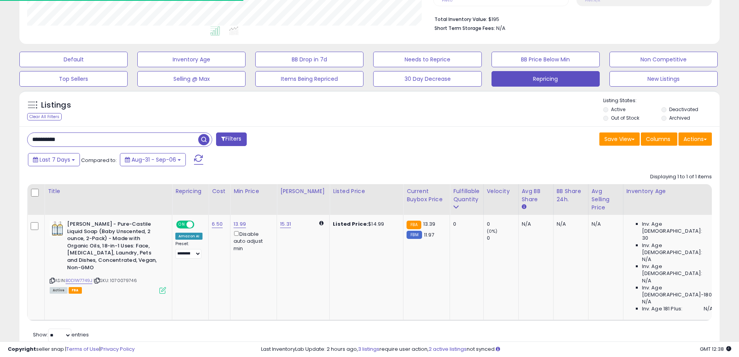 Image resolution: width=739 pixels, height=357 pixels. I want to click on label: Deactivated, so click(684, 109).